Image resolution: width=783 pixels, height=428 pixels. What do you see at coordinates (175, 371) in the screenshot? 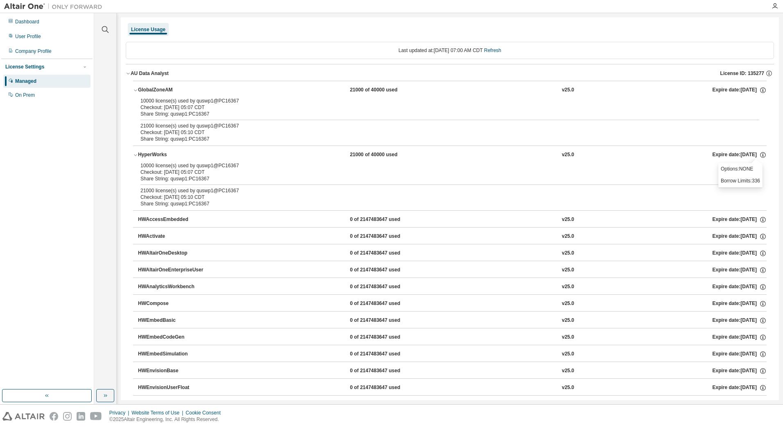
I see `div: HWEnvisionBase` at bounding box center [175, 371].